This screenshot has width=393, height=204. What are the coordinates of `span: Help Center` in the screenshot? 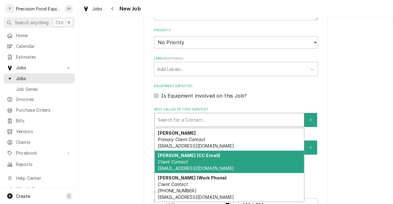 It's located at (43, 178).